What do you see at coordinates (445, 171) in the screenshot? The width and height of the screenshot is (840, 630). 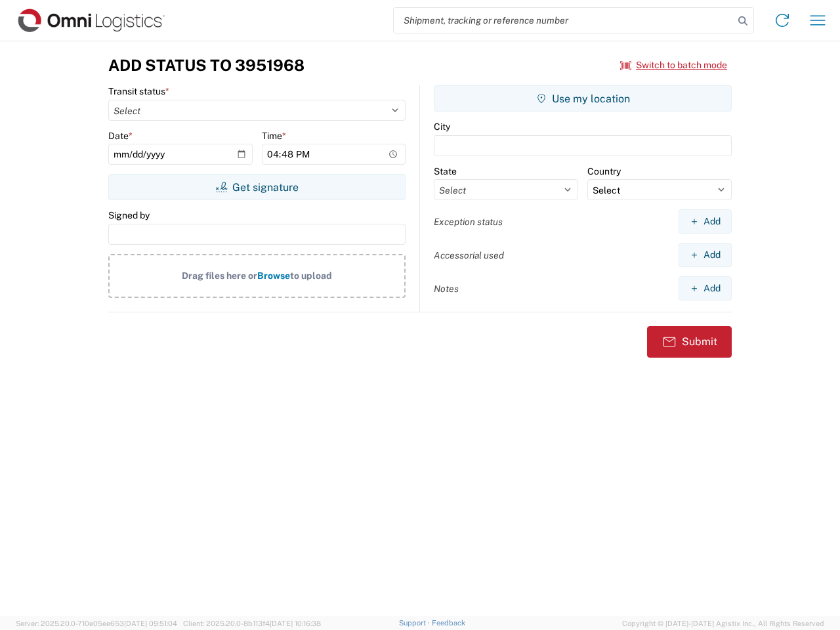 I see `label: State` at bounding box center [445, 171].